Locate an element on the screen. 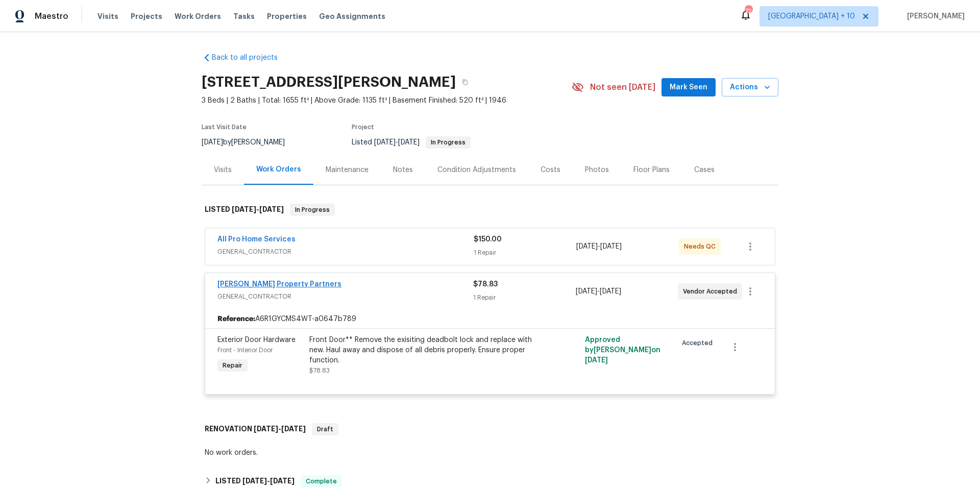  h6: RENOVATION is located at coordinates (255, 430).